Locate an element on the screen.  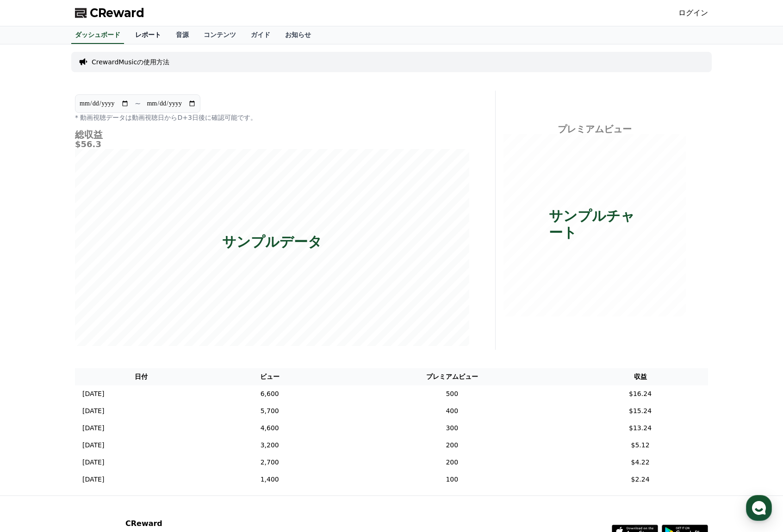
span: Home is located at coordinates (31, 311).